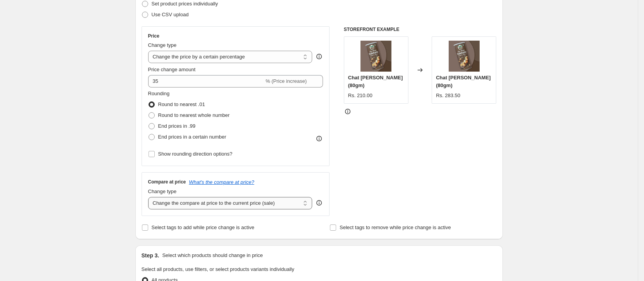  I want to click on div: Rs. 283.50, so click(448, 96).